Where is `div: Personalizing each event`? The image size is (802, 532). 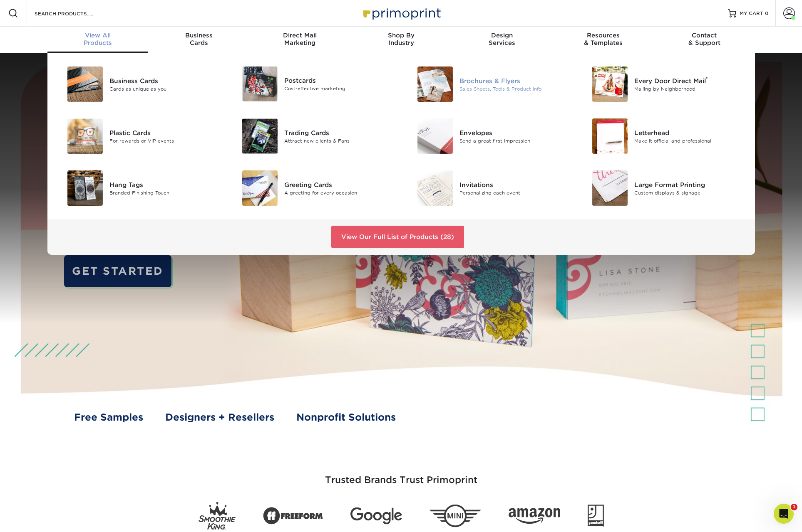
div: Personalizing each event is located at coordinates (514, 192).